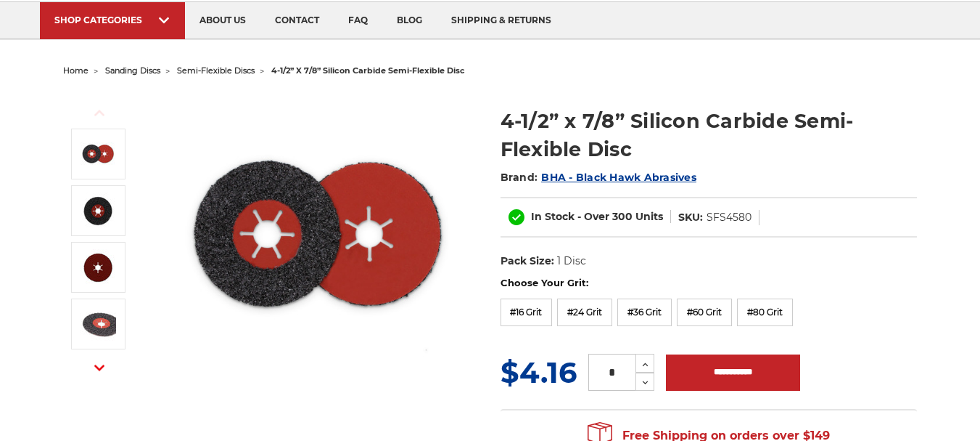 This screenshot has width=980, height=441. What do you see at coordinates (223, 20) in the screenshot?
I see `a: about us` at bounding box center [223, 20].